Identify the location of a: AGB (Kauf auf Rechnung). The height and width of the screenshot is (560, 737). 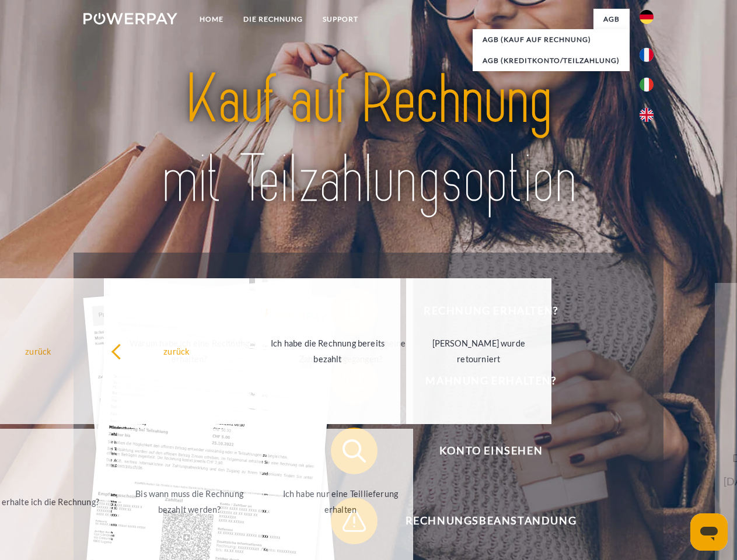
(550, 40).